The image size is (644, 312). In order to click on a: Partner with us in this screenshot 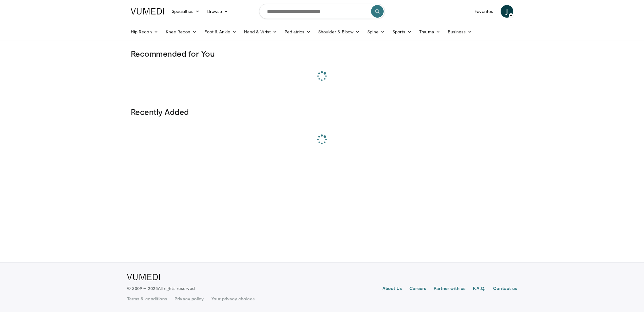, I will do `click(449, 289)`.